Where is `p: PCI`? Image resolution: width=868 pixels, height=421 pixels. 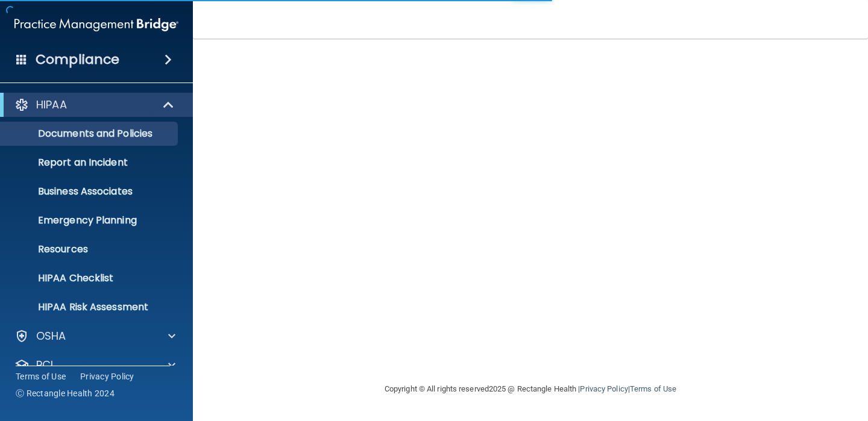
p: PCI is located at coordinates (45, 365).